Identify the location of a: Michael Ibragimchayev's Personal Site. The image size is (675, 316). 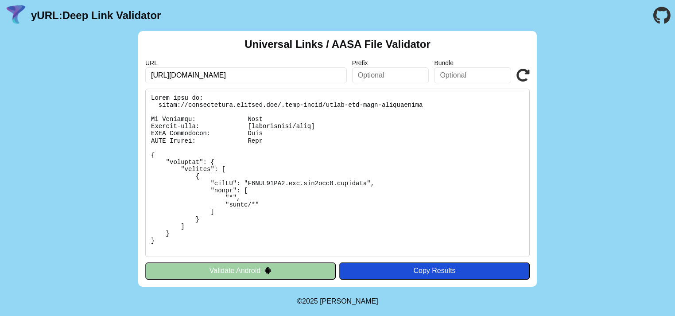
(349, 301).